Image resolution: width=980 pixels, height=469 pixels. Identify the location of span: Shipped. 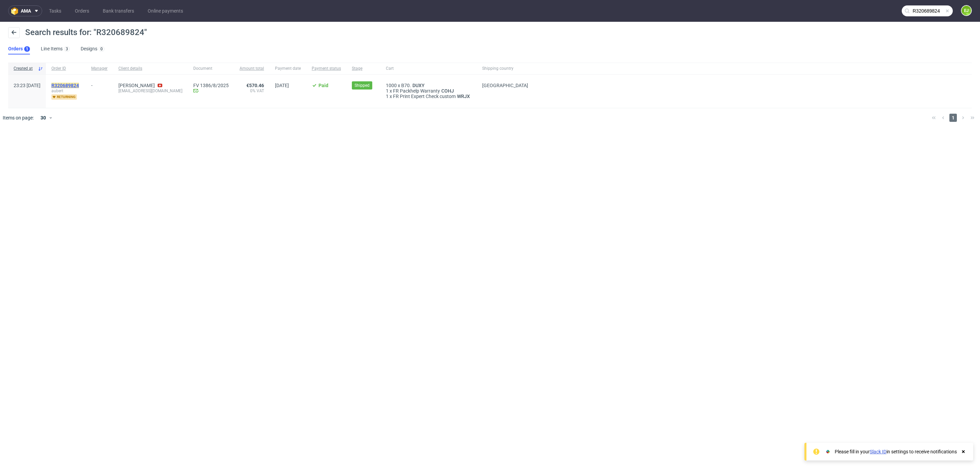
(362, 85).